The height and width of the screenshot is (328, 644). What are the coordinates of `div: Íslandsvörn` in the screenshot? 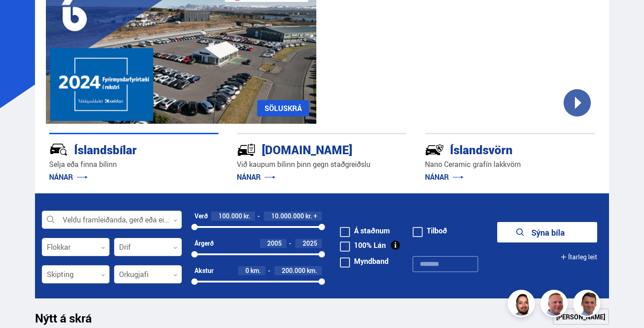 It's located at (494, 149).